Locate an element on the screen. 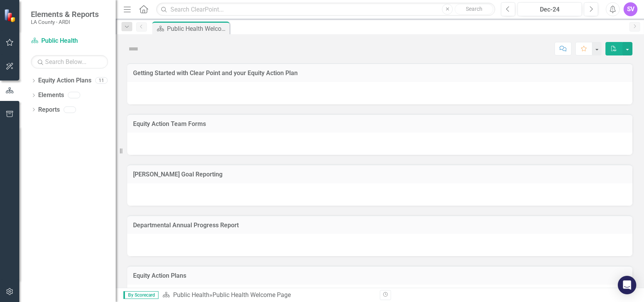  a: Equity Action Plans is located at coordinates (65, 81).